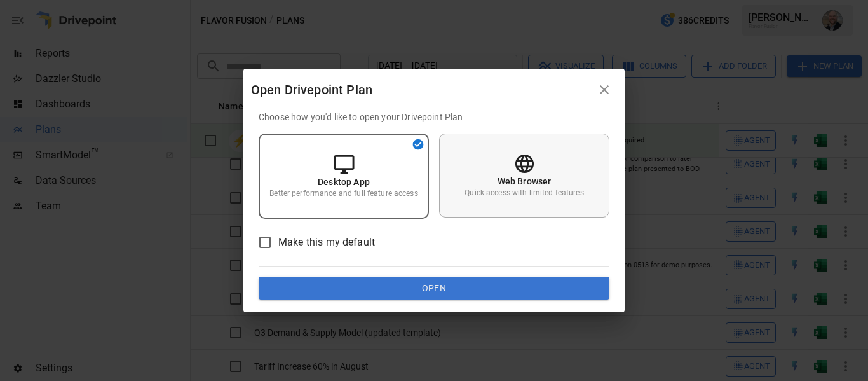  I want to click on div: Open Drivepoint Plan, so click(421, 90).